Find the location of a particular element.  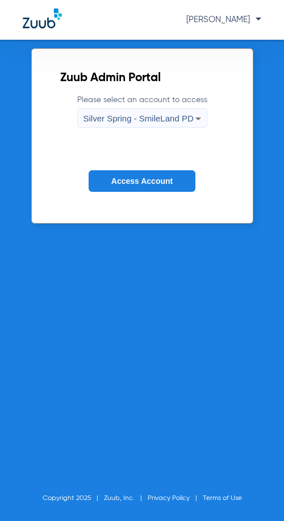

li: Zuub, Inc. is located at coordinates (125, 498).